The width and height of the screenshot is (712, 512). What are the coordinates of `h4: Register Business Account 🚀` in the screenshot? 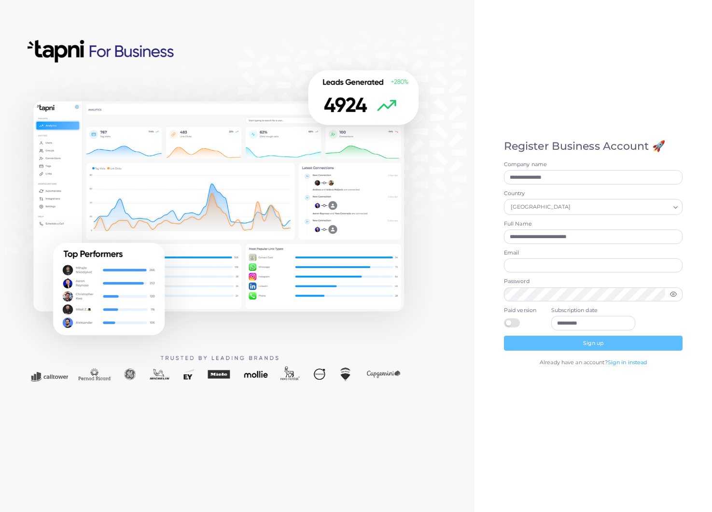 It's located at (594, 146).